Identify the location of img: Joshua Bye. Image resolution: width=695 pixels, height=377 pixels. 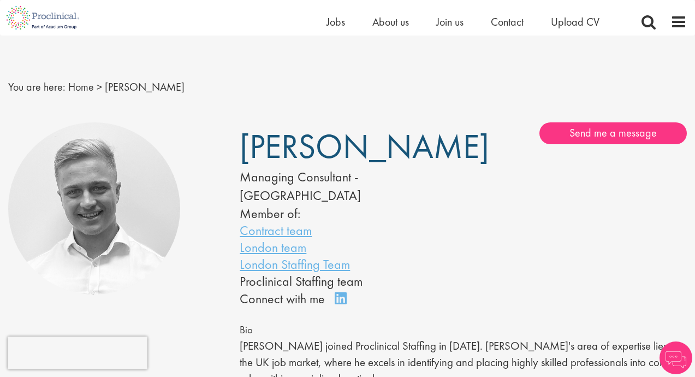
(94, 208).